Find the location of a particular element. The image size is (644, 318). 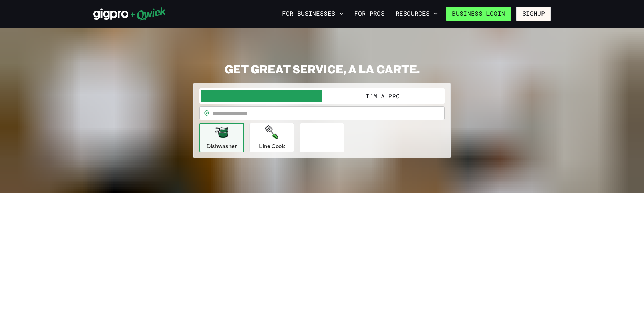

button: Dishwasher is located at coordinates (222, 138).